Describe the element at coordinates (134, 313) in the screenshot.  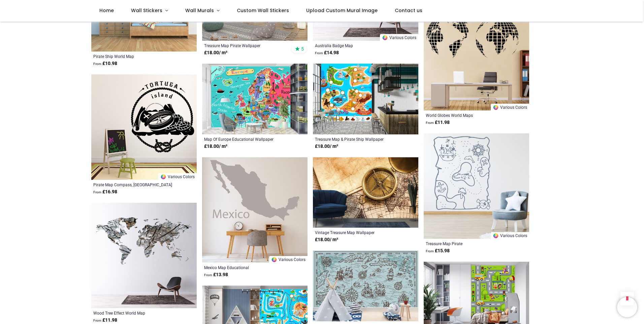
I see `div: Wood Tree Effect World Map` at that location.